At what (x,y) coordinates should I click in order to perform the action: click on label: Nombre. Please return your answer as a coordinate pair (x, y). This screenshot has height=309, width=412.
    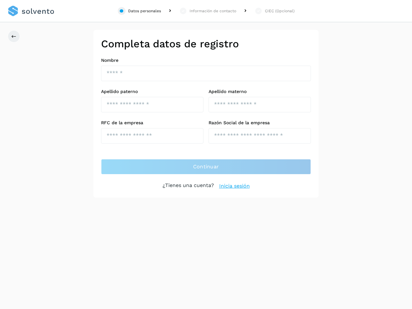
    Looking at the image, I should click on (206, 60).